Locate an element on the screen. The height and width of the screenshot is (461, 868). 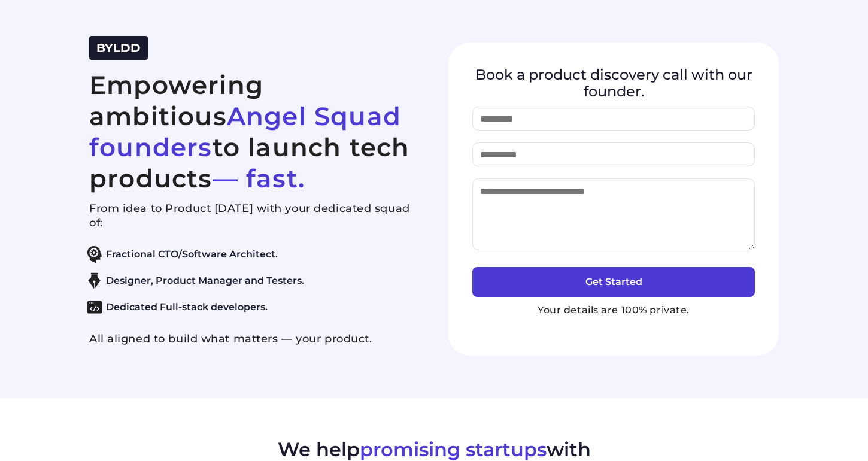
li: Designer, Product Manager and Testers. is located at coordinates (248, 281).